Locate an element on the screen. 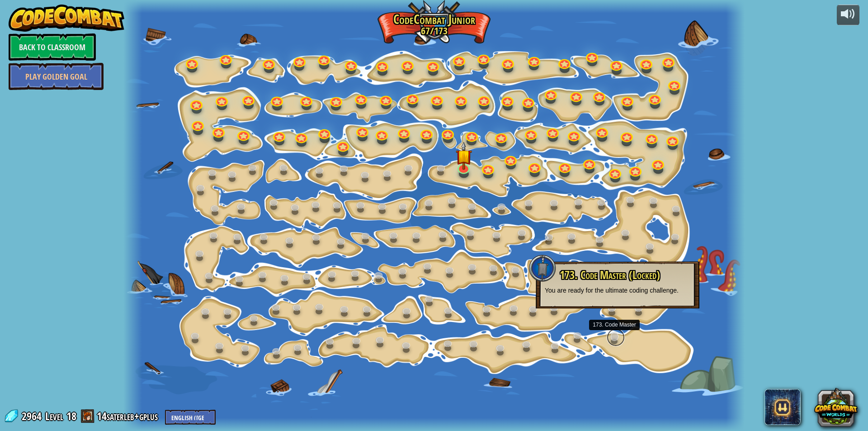  span: Level is located at coordinates (54, 416).